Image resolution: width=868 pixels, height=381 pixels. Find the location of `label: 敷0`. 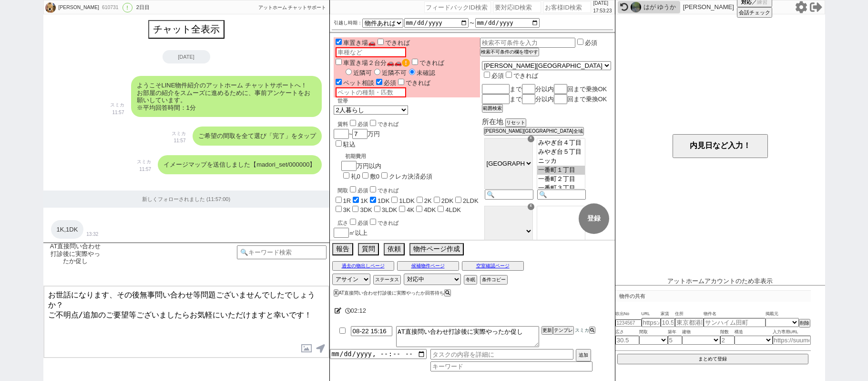

label: 敷0 is located at coordinates (375, 176).